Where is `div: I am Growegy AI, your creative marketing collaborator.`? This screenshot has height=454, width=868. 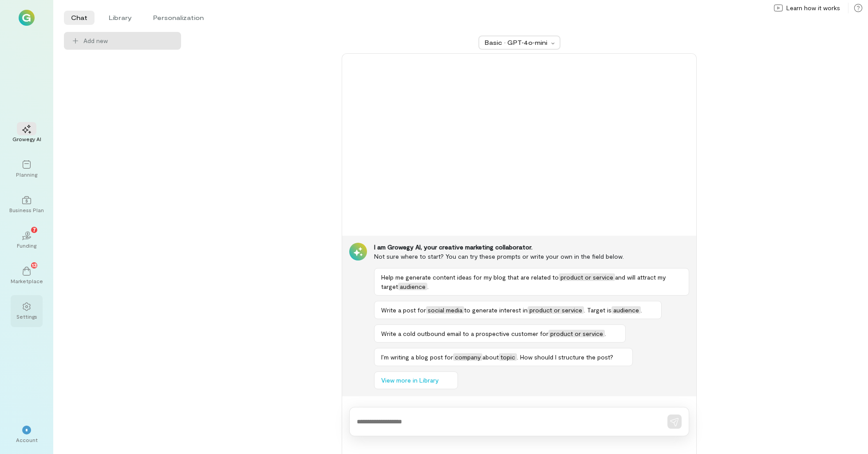
div: I am Growegy AI, your creative marketing collaborator. is located at coordinates (531, 248).